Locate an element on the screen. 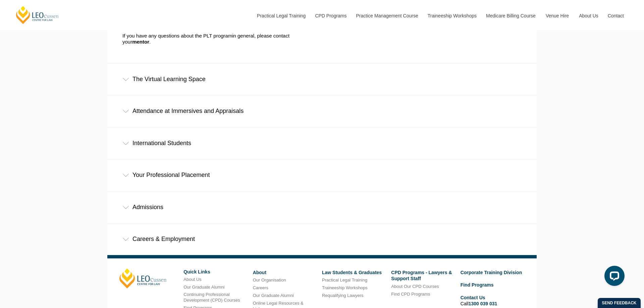 The height and width of the screenshot is (308, 644). button: Open LiveChat chat widget is located at coordinates (15, 13).